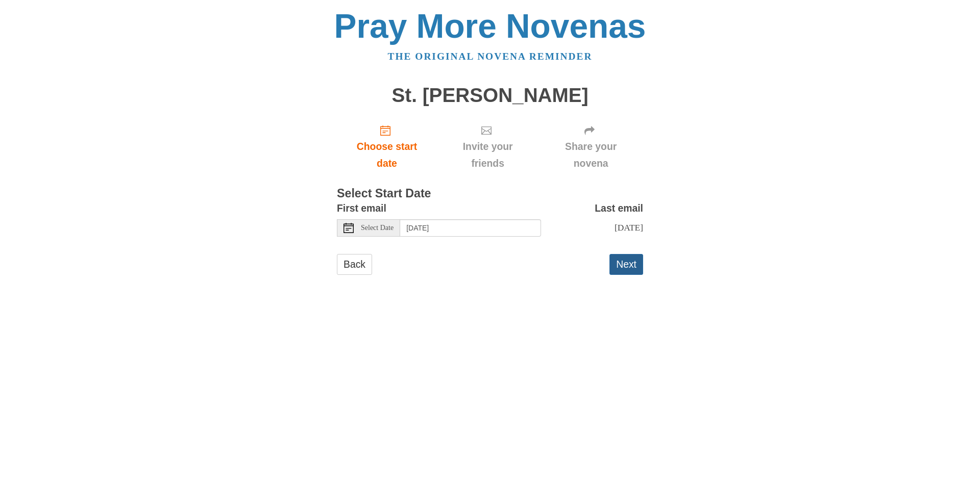 The width and height of the screenshot is (980, 486). I want to click on button: Next, so click(626, 264).